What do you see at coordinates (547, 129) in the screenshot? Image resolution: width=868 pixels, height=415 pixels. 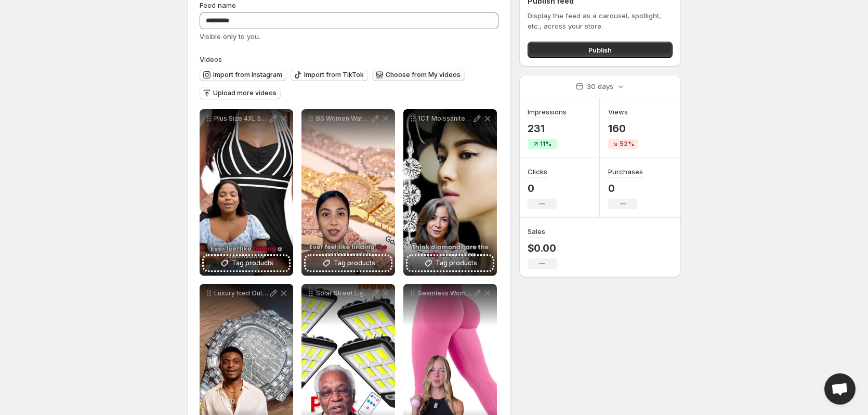 I see `p: 231` at bounding box center [547, 129].